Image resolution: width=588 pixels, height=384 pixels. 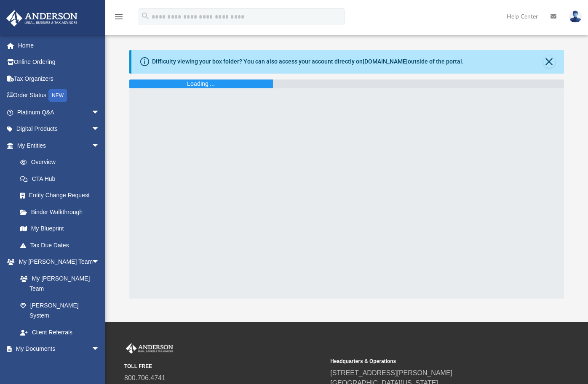 I want to click on a: Tax Due Dates, so click(x=62, y=245).